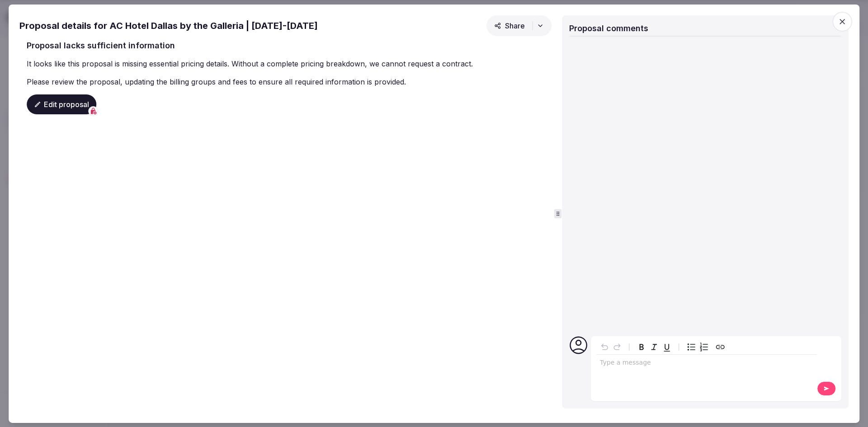 Image resolution: width=868 pixels, height=427 pixels. What do you see at coordinates (706, 365) in the screenshot?
I see `div: editable markdown` at bounding box center [706, 365].